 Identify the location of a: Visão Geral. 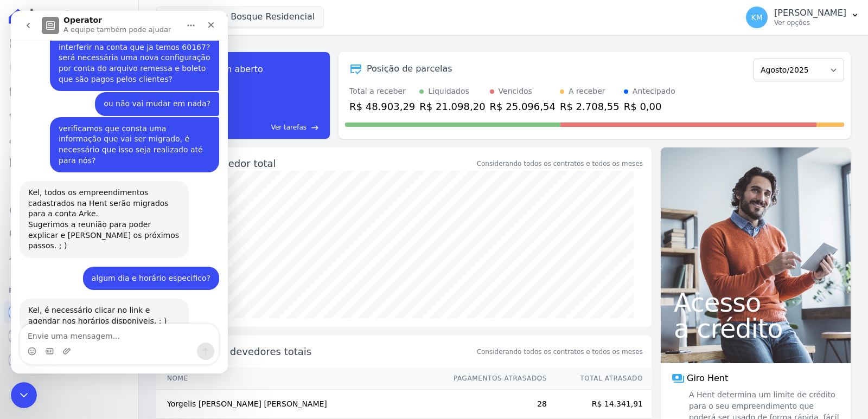
(69, 43).